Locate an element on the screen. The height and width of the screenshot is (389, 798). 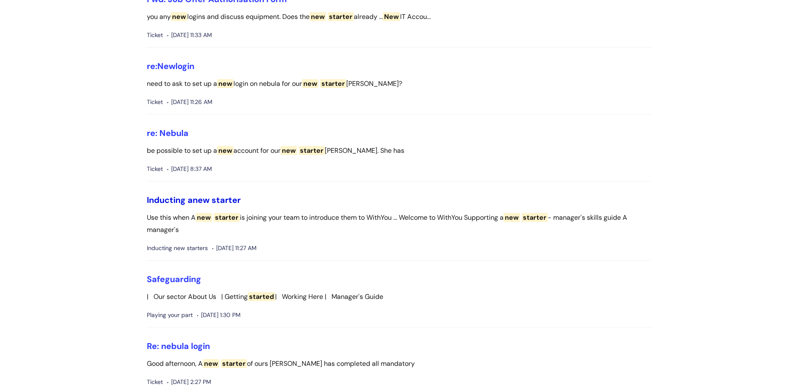
a: re: Nebula is located at coordinates (167, 133).